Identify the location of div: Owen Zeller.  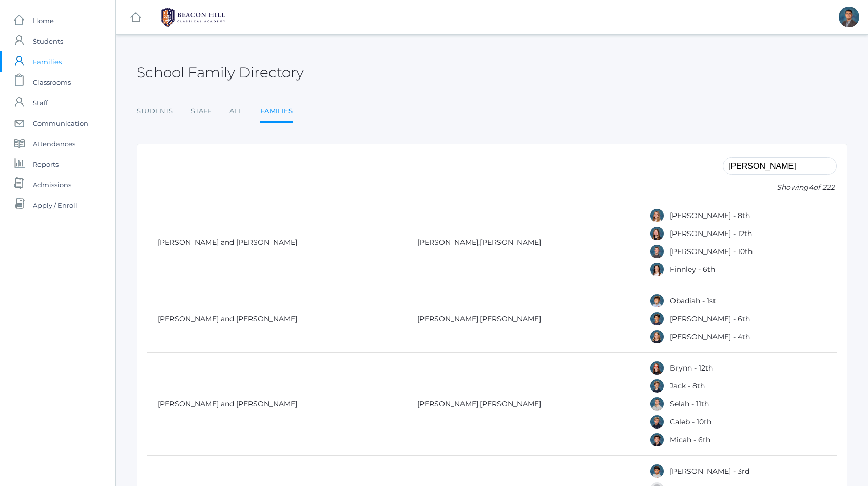
(657, 472).